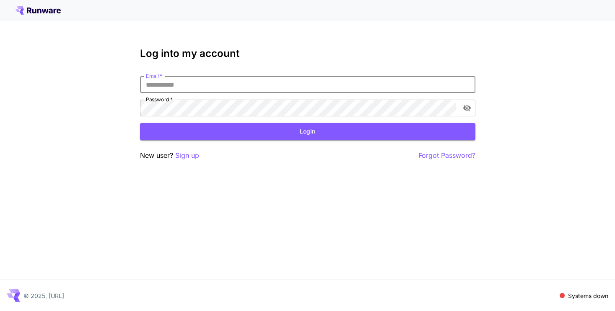 The width and height of the screenshot is (615, 311). What do you see at coordinates (467, 108) in the screenshot?
I see `button: toggle password visibility` at bounding box center [467, 108].